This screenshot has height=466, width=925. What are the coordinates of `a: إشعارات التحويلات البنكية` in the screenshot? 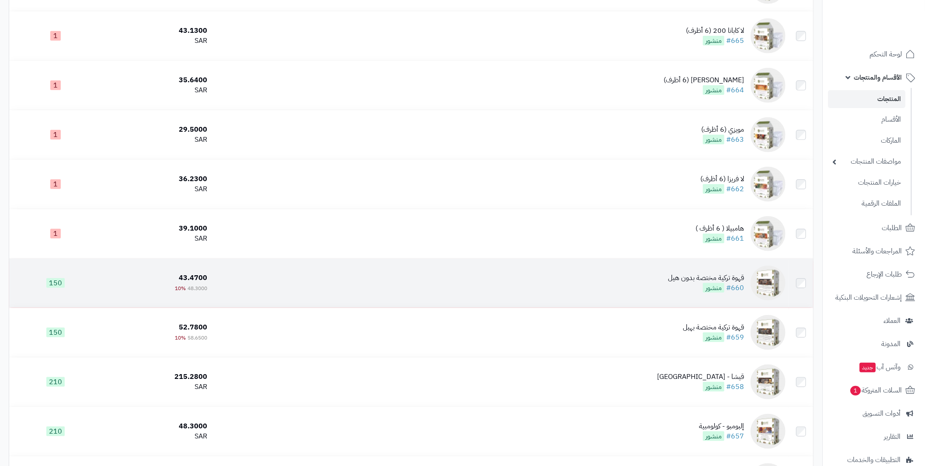 It's located at (874, 297).